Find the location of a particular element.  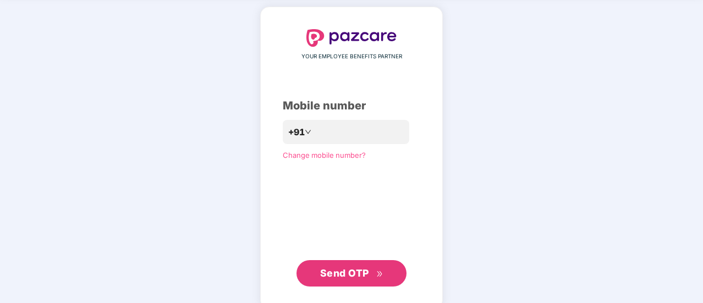

span: +91 is located at coordinates (296, 132).